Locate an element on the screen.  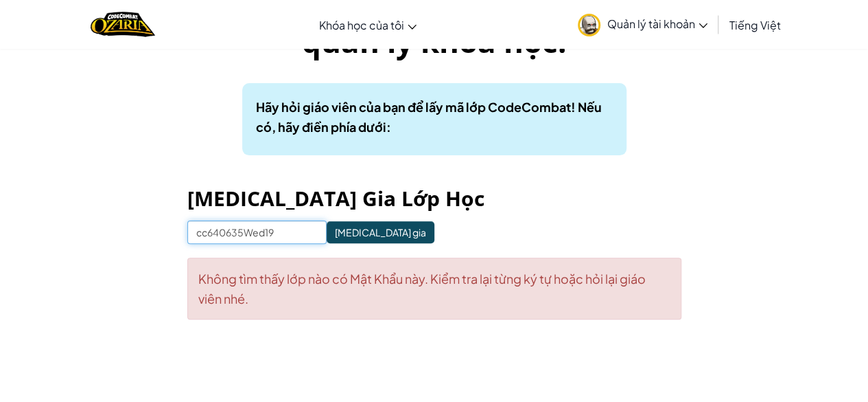
a: Tiếng Việt is located at coordinates (754, 24).